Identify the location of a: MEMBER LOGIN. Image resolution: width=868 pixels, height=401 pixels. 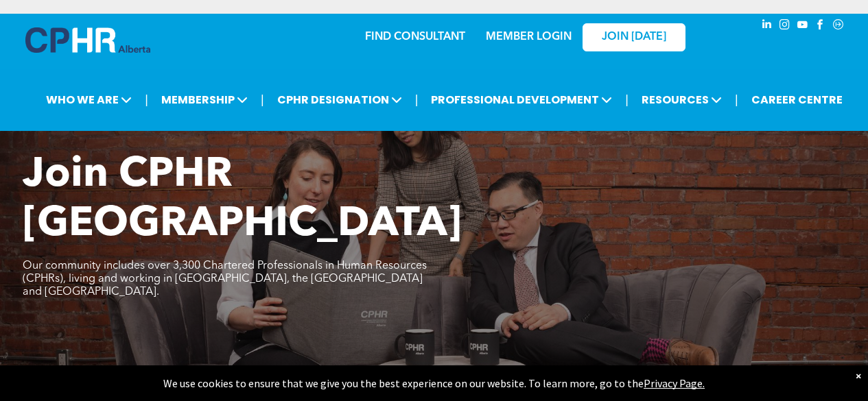
(529, 37).